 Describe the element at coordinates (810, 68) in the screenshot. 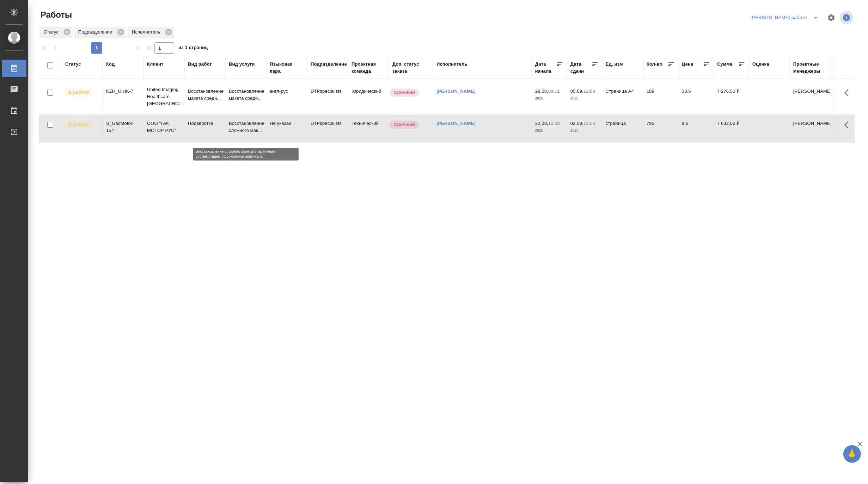

I see `div: Проектные менеджеры` at that location.